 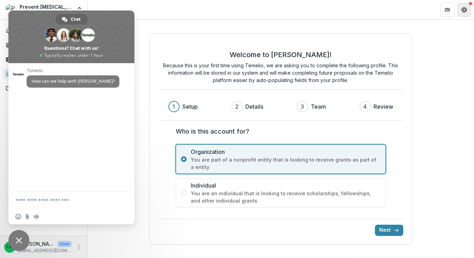 I want to click on span: You are an individual that is looking to receive scholarships, fellowships, and other individual ..., so click(x=286, y=197).